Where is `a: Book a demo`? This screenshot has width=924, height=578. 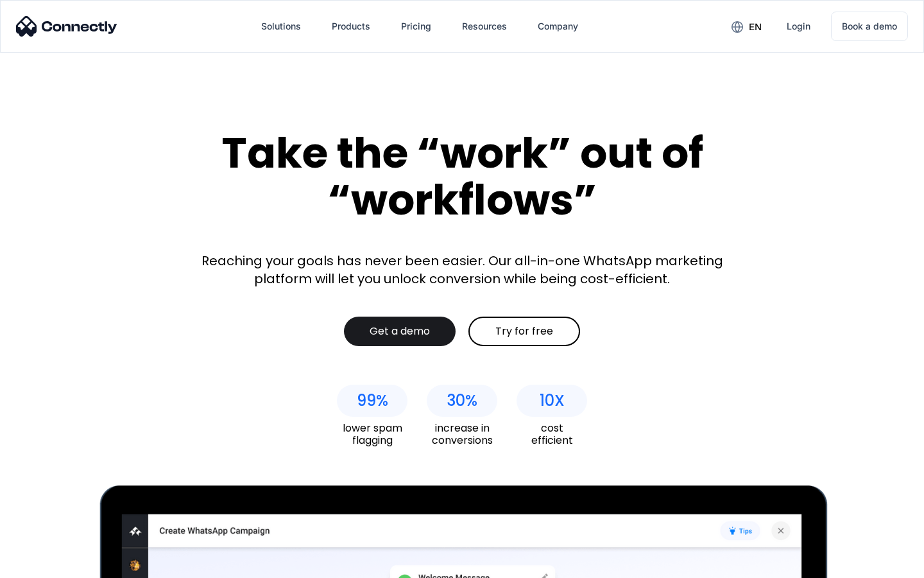
a: Book a demo is located at coordinates (870, 26).